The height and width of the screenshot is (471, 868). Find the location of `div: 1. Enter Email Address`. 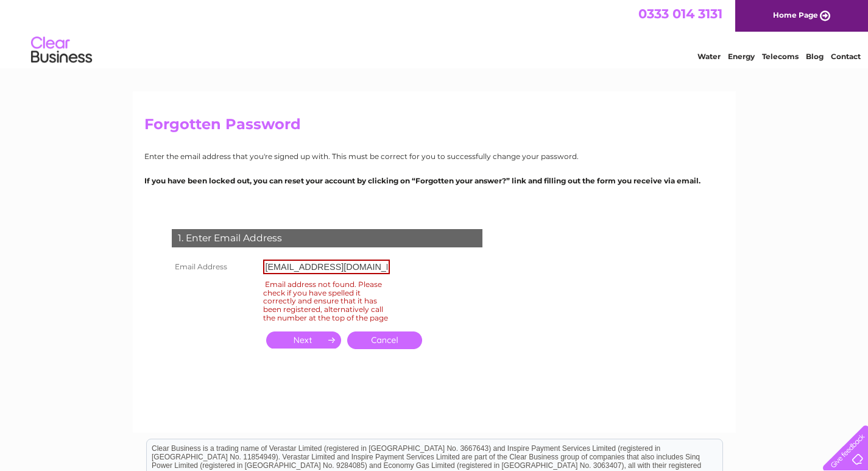

div: 1. Enter Email Address is located at coordinates (327, 239).